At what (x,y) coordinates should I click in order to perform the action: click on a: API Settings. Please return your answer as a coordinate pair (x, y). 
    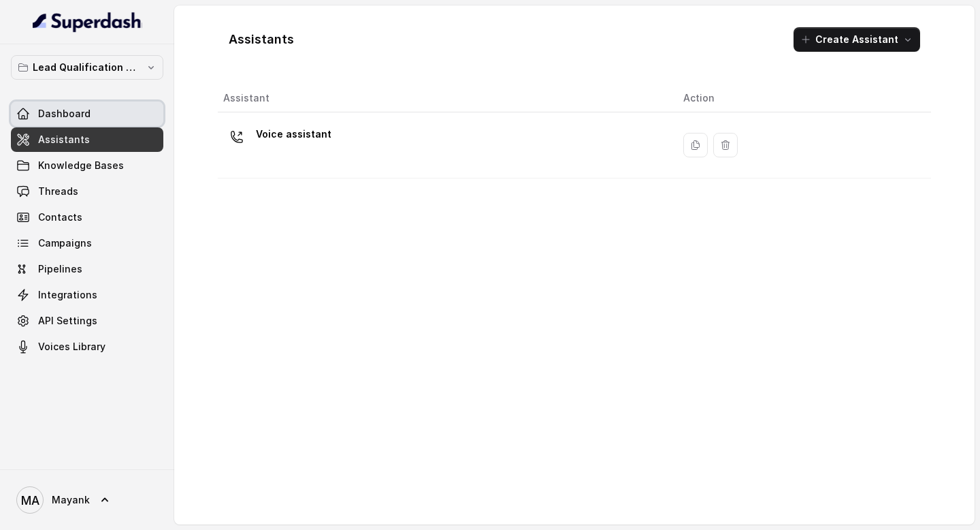
    Looking at the image, I should click on (87, 321).